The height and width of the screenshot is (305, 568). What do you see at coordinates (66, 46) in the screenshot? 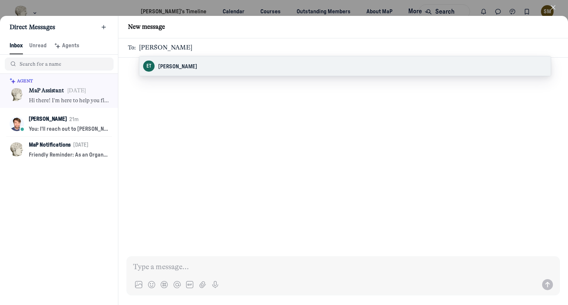
I see `div: Agents` at bounding box center [66, 46].